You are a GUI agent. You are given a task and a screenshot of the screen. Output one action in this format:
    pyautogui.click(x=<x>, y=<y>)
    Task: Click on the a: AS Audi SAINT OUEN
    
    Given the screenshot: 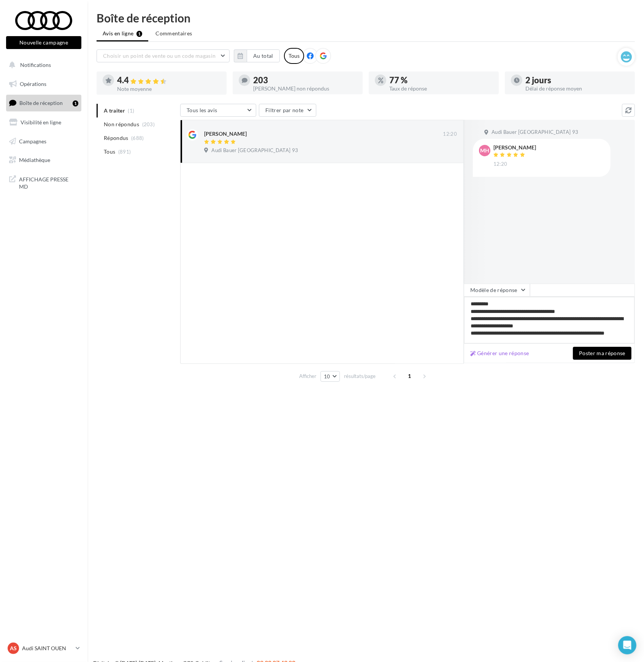 What is the action you would take?
    pyautogui.click(x=44, y=648)
    